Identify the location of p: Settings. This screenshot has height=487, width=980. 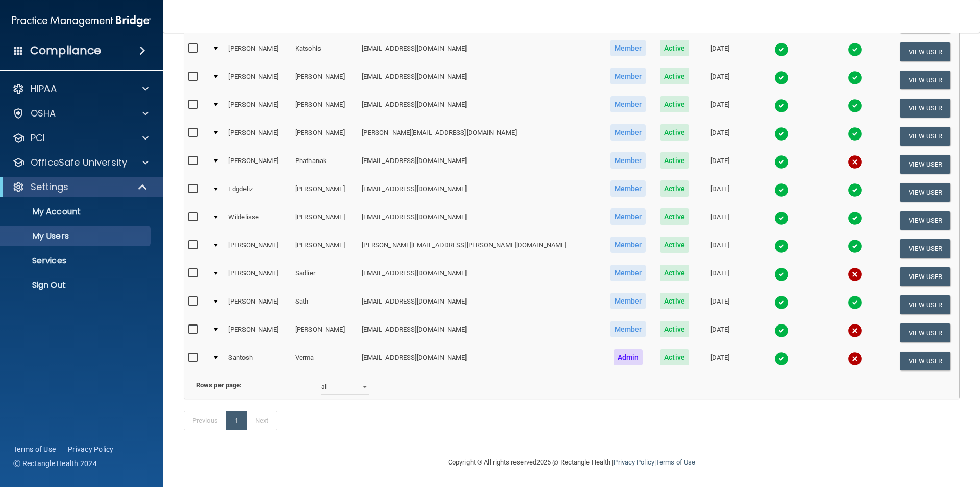
(50, 187).